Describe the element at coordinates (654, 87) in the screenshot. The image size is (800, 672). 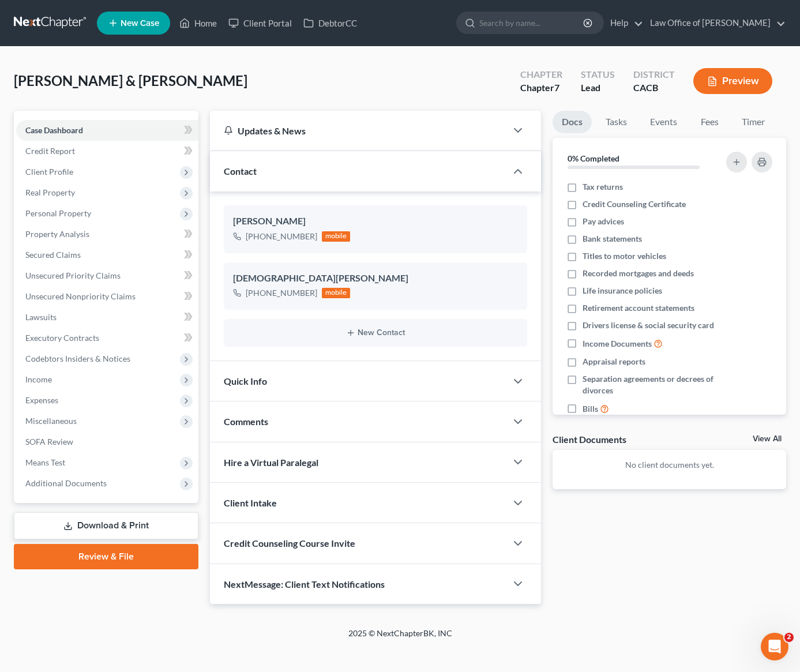
I see `div: CACB` at that location.